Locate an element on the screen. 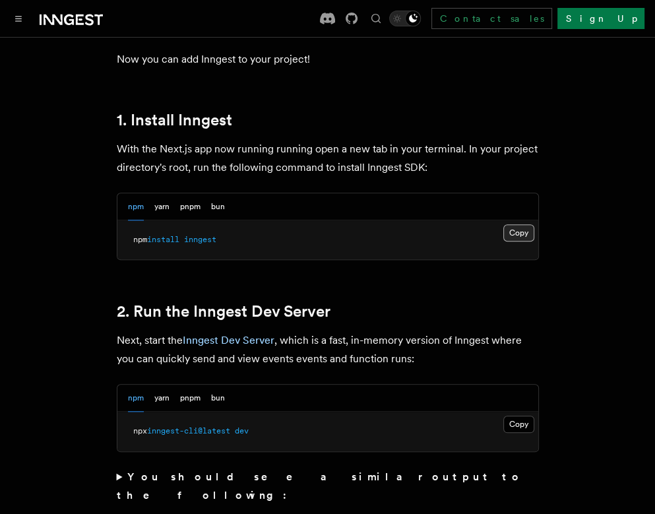 The image size is (655, 514). a: 1. Install Inngest is located at coordinates (174, 120).